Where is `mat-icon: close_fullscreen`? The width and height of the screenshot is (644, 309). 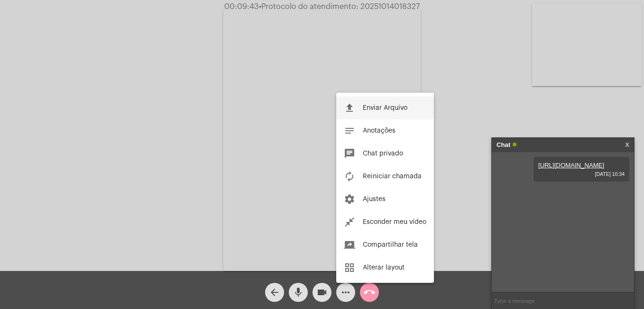 mat-icon: close_fullscreen is located at coordinates (350, 222).